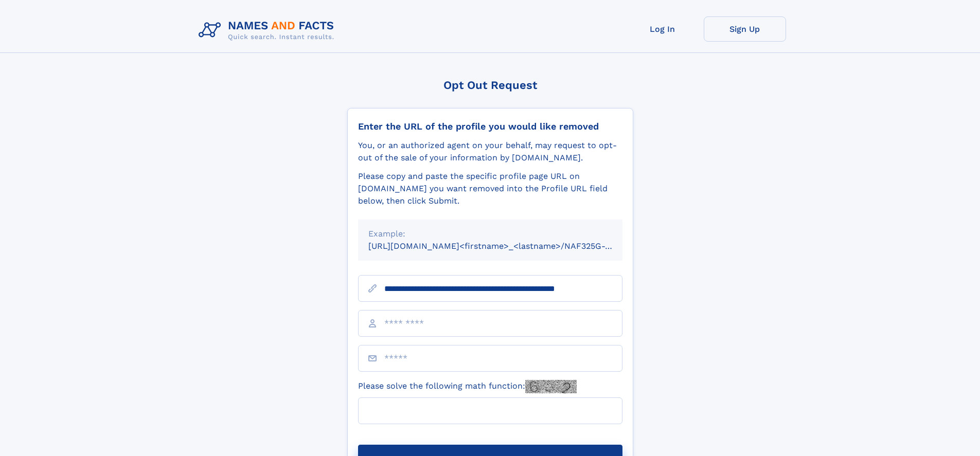  I want to click on div: Opt Out Request, so click(490, 85).